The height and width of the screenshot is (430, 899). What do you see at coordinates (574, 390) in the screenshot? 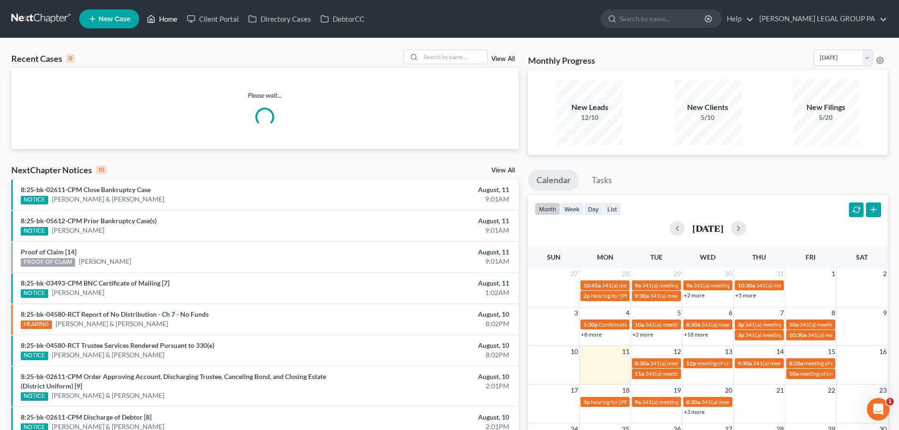
I see `span: 17` at bounding box center [574, 390].